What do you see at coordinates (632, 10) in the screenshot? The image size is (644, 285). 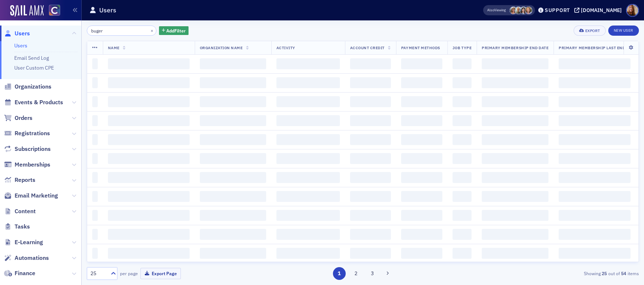 I see `span: Profile` at bounding box center [632, 10].